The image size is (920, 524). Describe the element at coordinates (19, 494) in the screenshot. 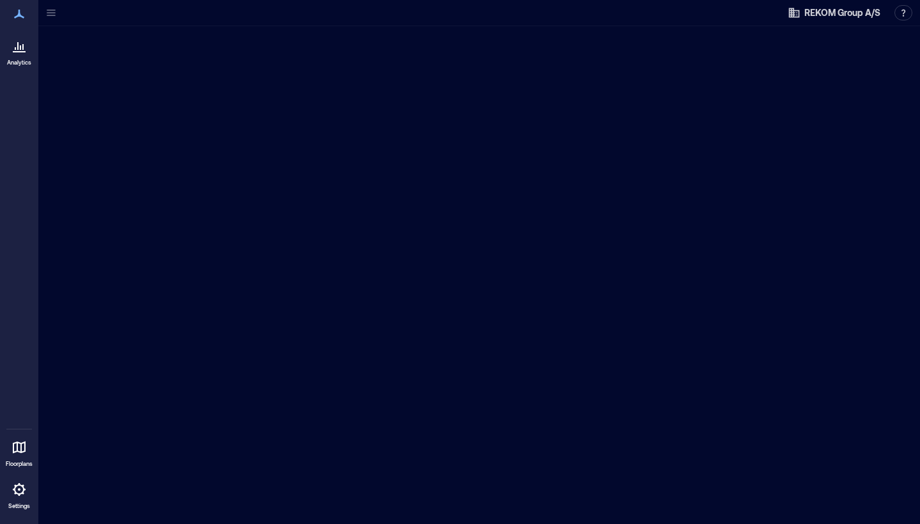

I see `a: Settings` at that location.